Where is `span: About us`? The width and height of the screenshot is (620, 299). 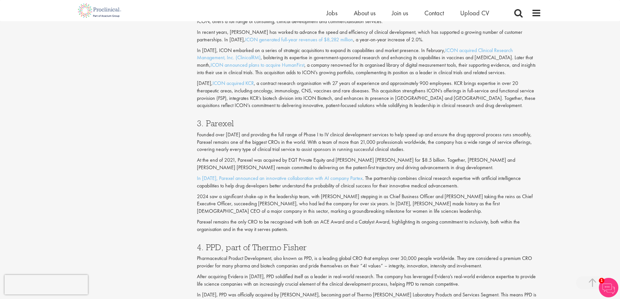
span: About us is located at coordinates (365, 13).